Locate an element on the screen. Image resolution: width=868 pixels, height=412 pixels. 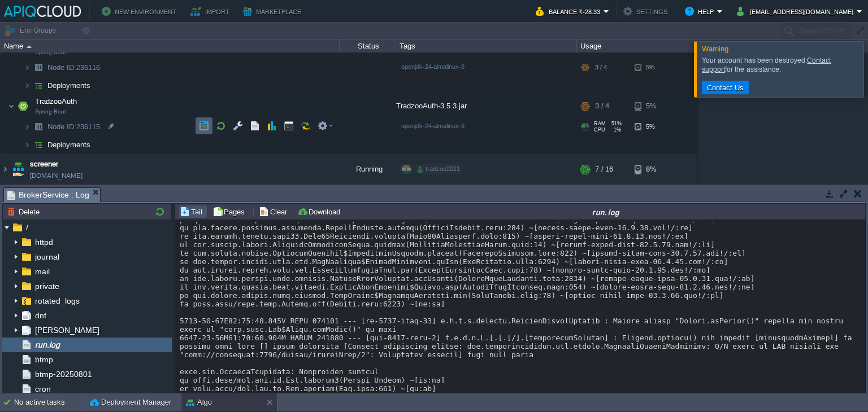
span: dnf is located at coordinates (40, 316).